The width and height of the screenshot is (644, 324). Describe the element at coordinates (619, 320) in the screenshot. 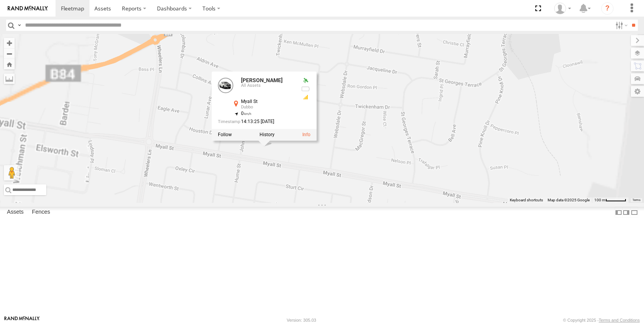

I see `a: Terms and Conditions` at that location.